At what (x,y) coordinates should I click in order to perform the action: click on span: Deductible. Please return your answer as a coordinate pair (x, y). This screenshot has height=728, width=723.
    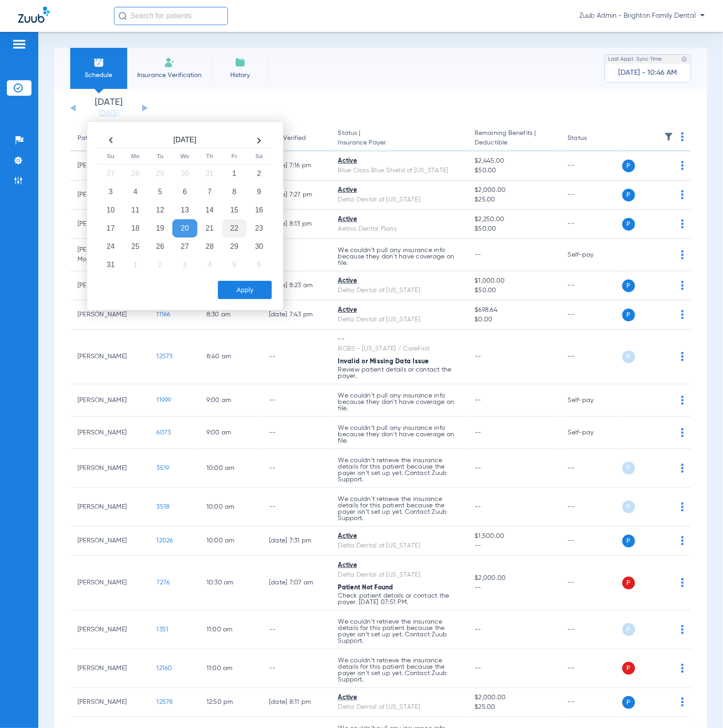
    Looking at the image, I should click on (514, 142).